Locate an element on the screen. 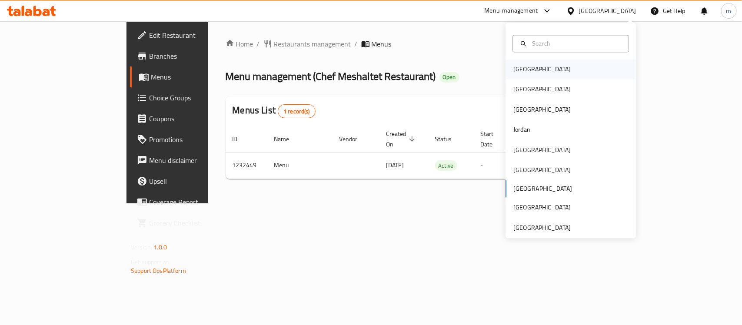 This screenshot has width=742, height=325. div: Jordan is located at coordinates (522, 130).